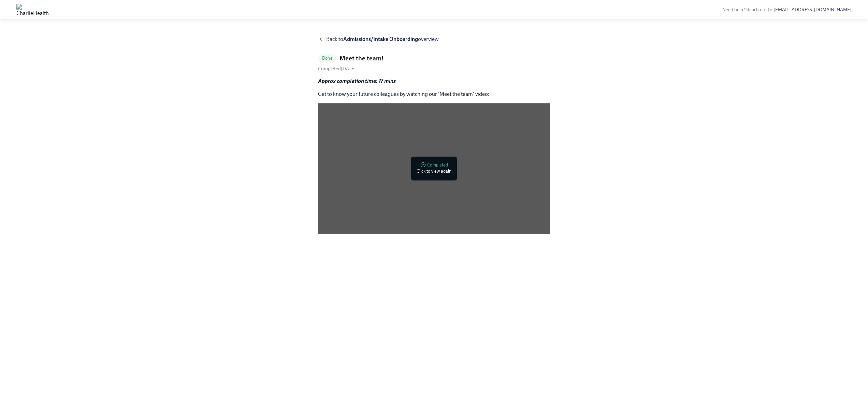 The width and height of the screenshot is (868, 407). I want to click on span: Friday, October 3rd 2025, 2:40 pm, so click(337, 68).